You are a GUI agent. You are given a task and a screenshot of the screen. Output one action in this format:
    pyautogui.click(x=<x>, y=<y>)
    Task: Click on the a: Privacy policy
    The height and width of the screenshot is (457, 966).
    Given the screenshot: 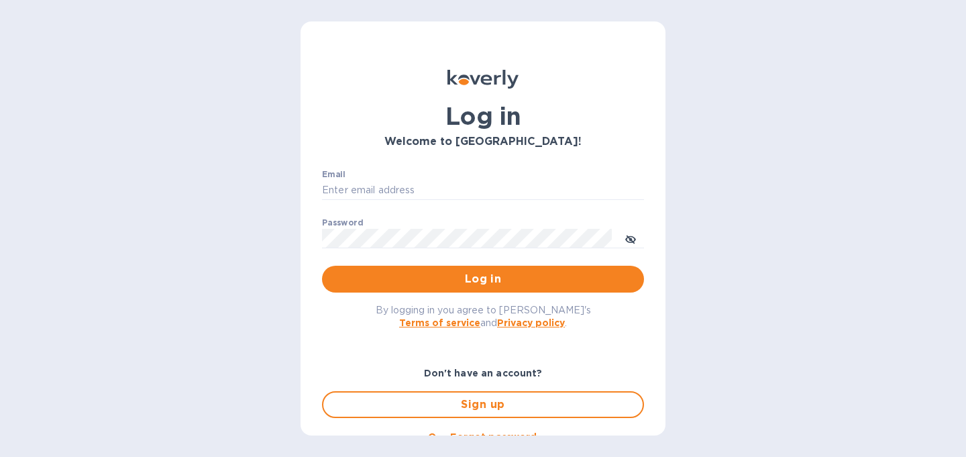 What is the action you would take?
    pyautogui.click(x=531, y=323)
    